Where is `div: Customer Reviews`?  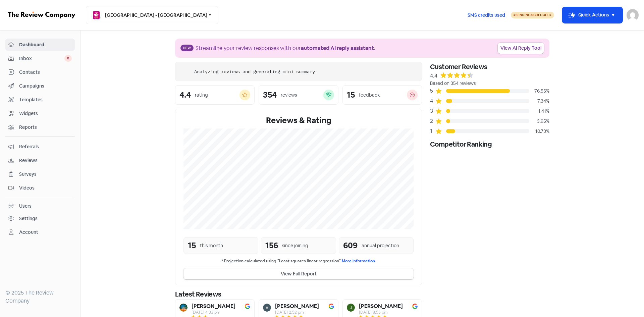 div: Customer Reviews is located at coordinates (489, 66).